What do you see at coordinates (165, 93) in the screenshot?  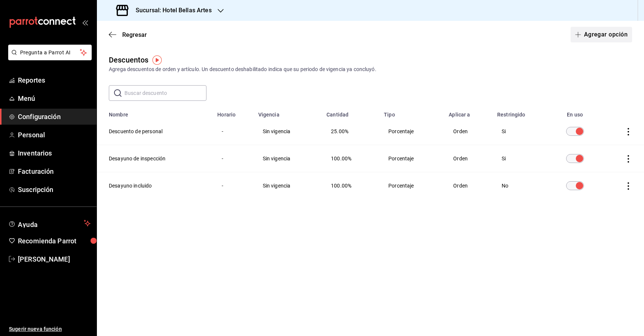 I see `input: Buscar descuento` at bounding box center [165, 93].